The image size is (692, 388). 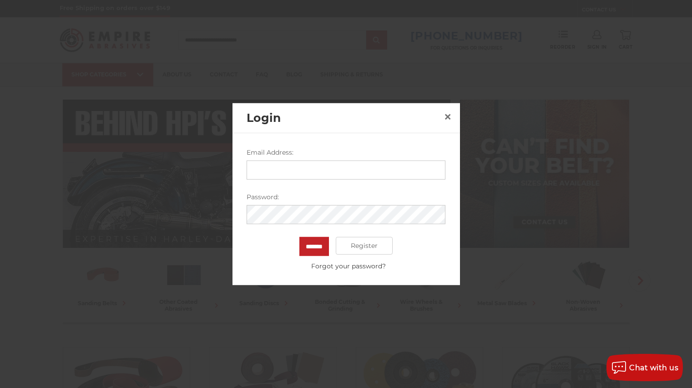 I want to click on h2: Login, so click(x=343, y=118).